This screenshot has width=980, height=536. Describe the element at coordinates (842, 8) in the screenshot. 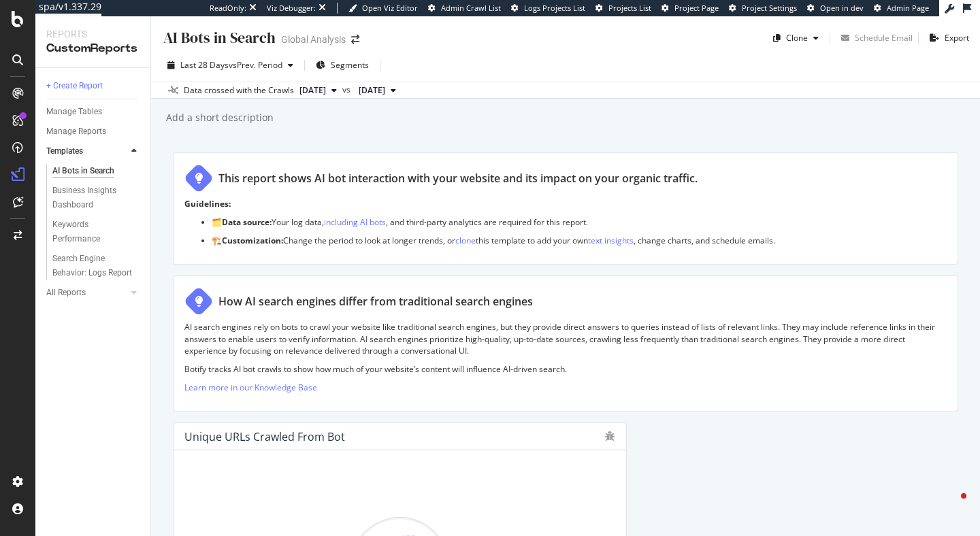

I see `span: Open in dev` at that location.